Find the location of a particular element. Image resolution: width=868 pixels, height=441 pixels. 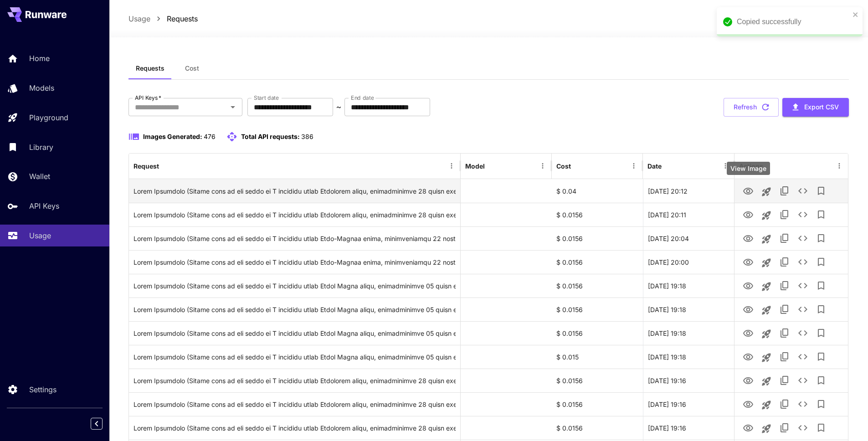

span: Images Generated: is located at coordinates (172, 136).